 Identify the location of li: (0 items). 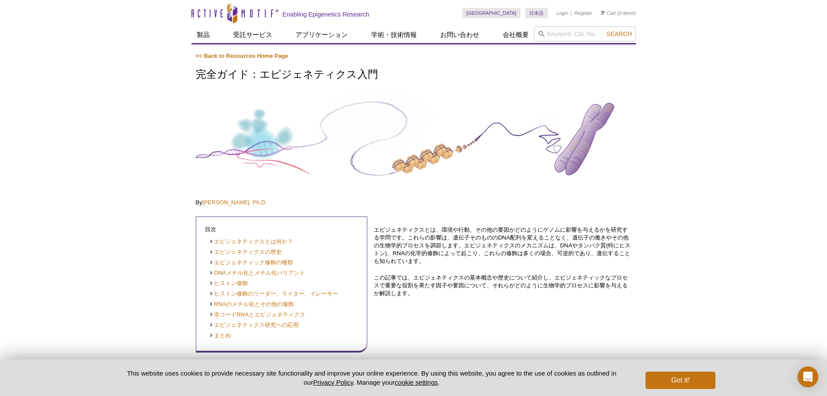
(618, 13).